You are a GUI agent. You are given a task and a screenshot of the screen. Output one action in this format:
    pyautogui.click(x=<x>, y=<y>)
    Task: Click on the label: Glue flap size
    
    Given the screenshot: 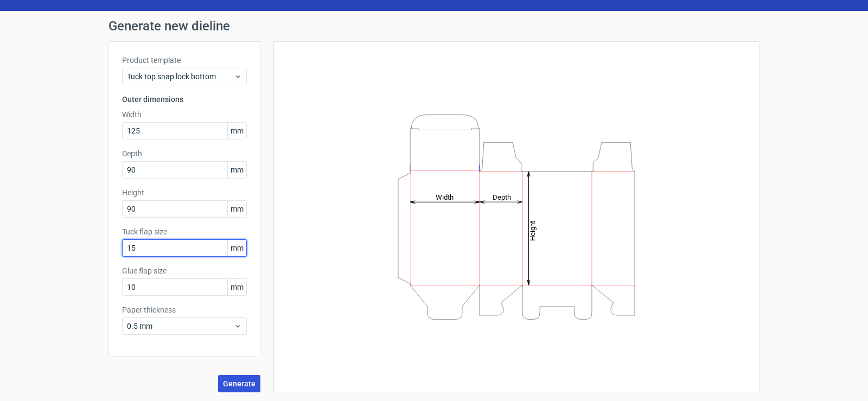 What is the action you would take?
    pyautogui.click(x=184, y=271)
    